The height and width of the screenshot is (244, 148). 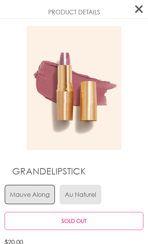 What do you see at coordinates (74, 221) in the screenshot?
I see `button: SOLD OUT` at bounding box center [74, 221].